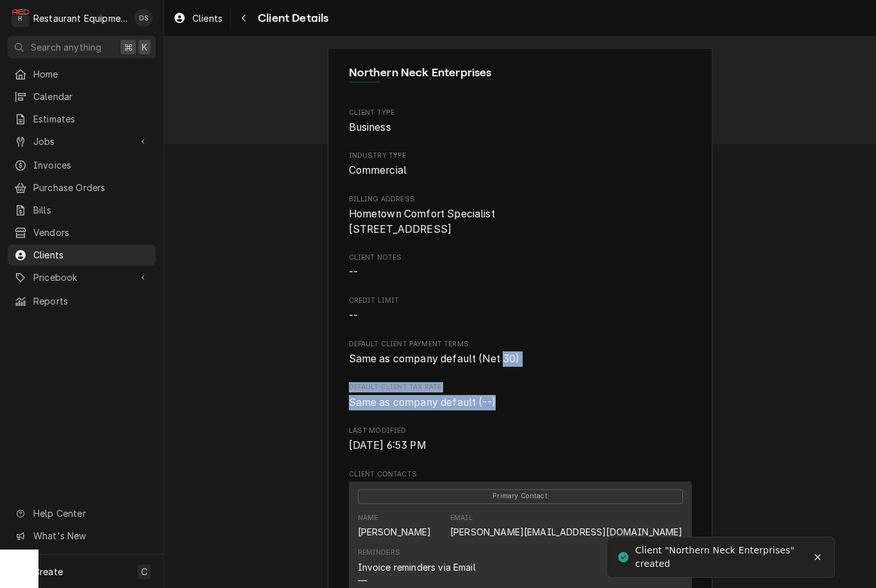 This screenshot has width=876, height=588. Describe the element at coordinates (20, 18) in the screenshot. I see `div: Restaurant Equipment Diagnostics's Avatar` at that location.